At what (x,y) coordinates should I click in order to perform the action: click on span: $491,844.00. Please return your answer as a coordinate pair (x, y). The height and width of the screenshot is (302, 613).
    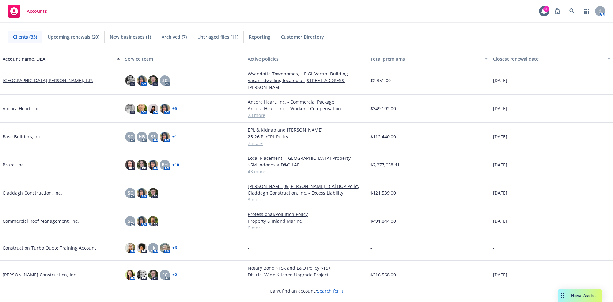
    Looking at the image, I should click on (383, 221).